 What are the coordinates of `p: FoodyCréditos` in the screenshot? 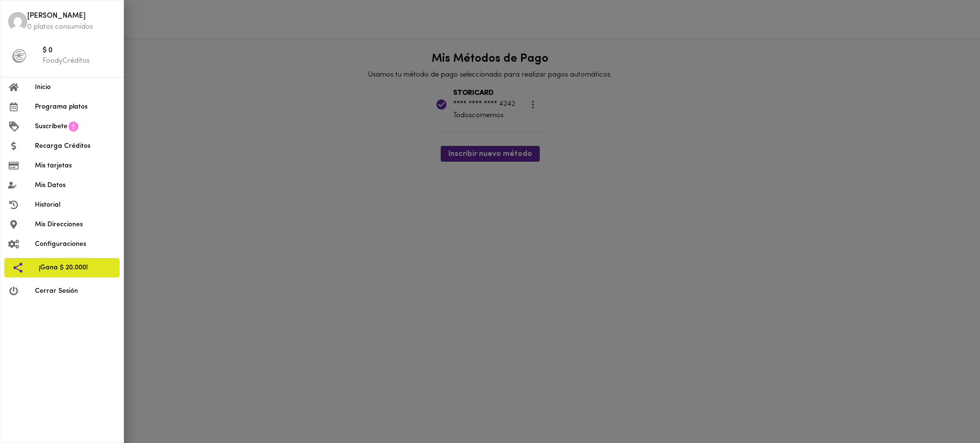 It's located at (79, 60).